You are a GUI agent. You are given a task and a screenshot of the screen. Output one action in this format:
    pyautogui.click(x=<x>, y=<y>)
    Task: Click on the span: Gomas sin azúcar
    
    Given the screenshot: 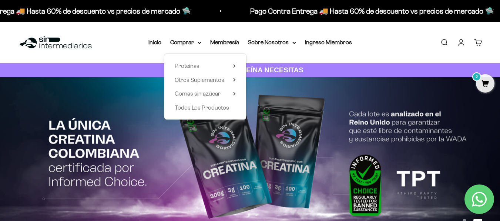 What is the action you would take?
    pyautogui.click(x=197, y=94)
    